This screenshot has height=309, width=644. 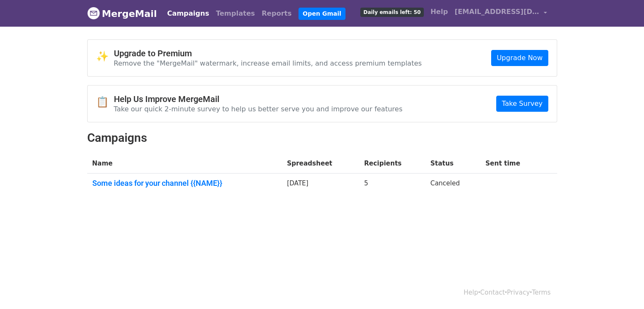 I want to click on a: Templates, so click(x=235, y=13).